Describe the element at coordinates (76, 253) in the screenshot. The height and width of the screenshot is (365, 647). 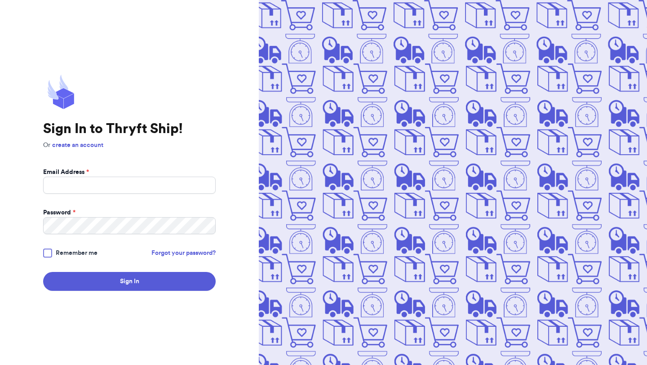
I see `span: Remember me` at that location.